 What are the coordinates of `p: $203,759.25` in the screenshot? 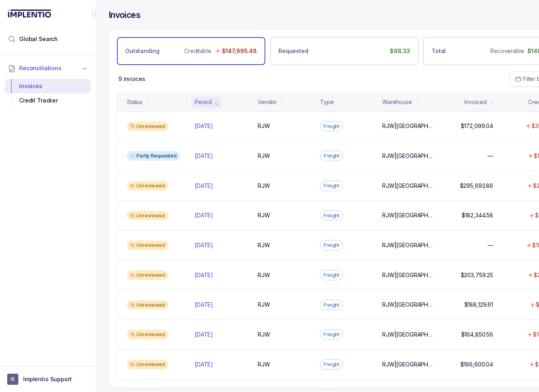 It's located at (477, 275).